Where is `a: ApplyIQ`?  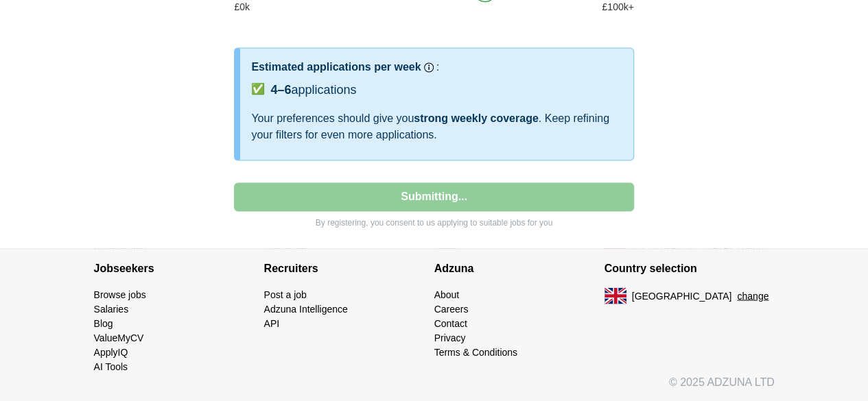
a: ApplyIQ is located at coordinates (111, 351).